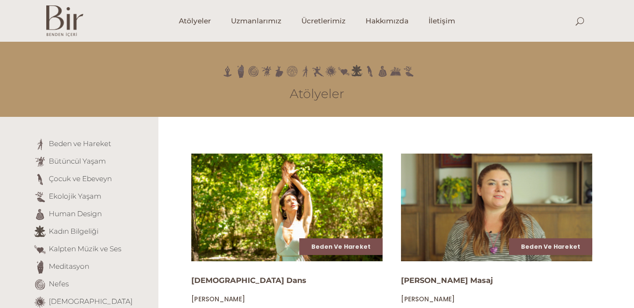 This screenshot has width=634, height=308. Describe the element at coordinates (323, 21) in the screenshot. I see `span: Ücretlerimiz` at that location.